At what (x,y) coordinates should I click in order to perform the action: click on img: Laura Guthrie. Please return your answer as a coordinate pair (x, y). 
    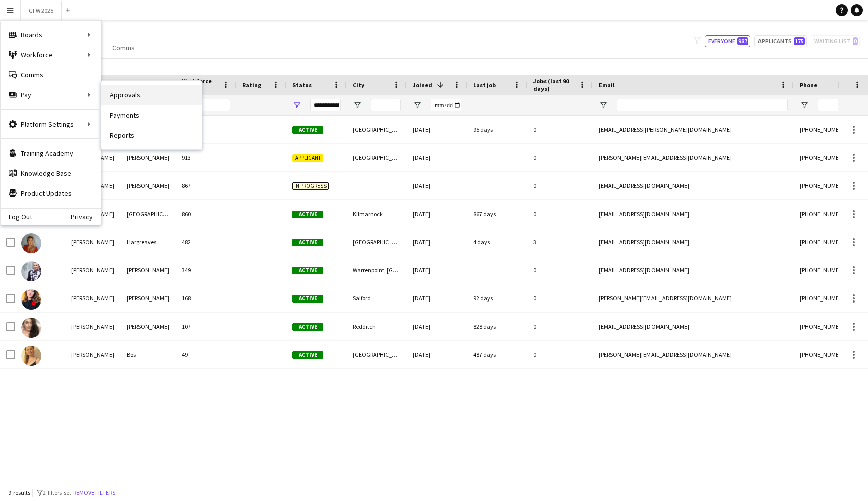
    Looking at the image, I should click on (31, 299).